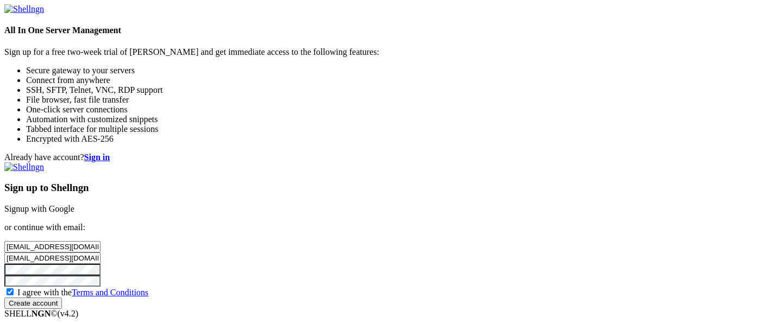  Describe the element at coordinates (390, 158) in the screenshot. I see `div: Already have account?` at that location.